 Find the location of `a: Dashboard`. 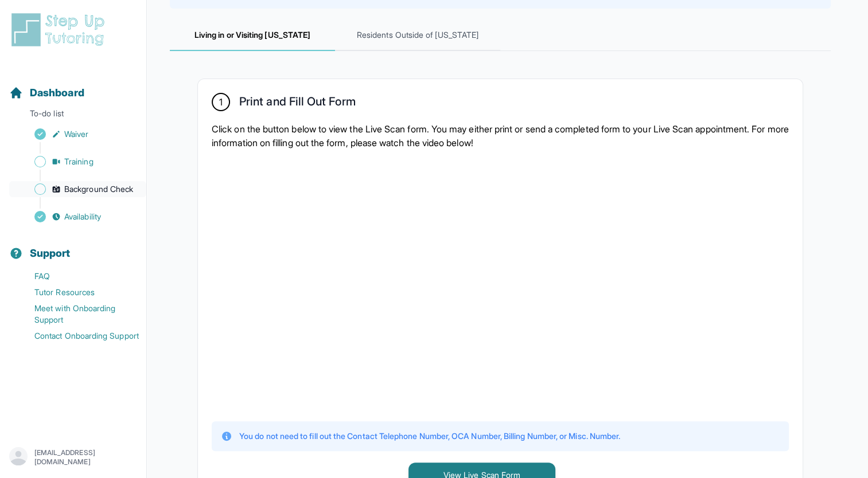

a: Dashboard is located at coordinates (47, 93).